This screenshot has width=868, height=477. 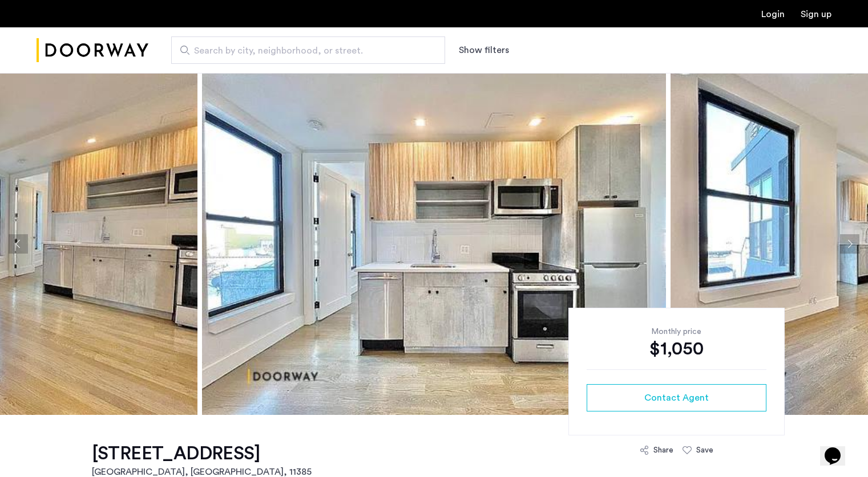 What do you see at coordinates (773, 14) in the screenshot?
I see `a: Login` at bounding box center [773, 14].